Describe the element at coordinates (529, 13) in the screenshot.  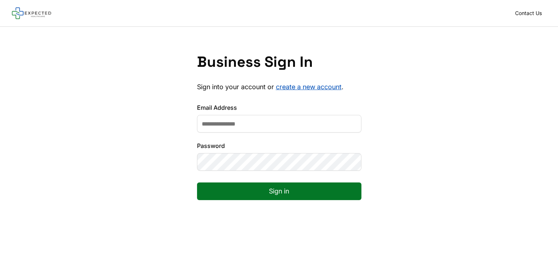
I see `a: Contact Us` at that location.